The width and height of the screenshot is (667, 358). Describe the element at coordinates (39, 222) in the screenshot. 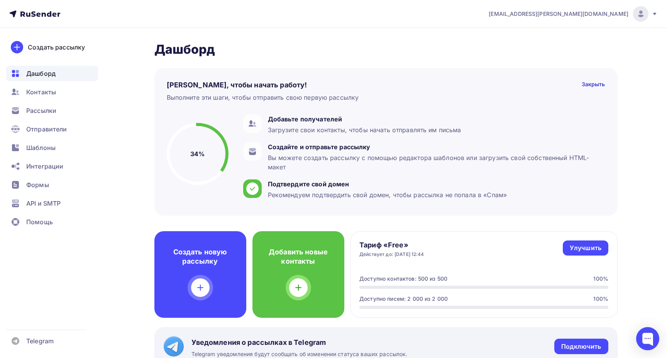

I see `span: Помощь` at that location.